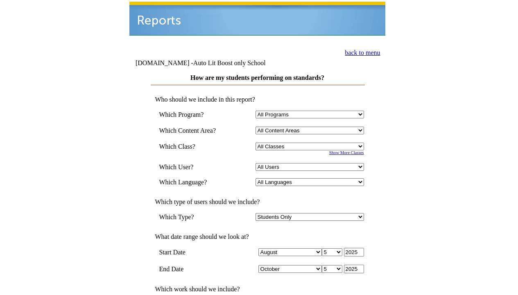 The height and width of the screenshot is (295, 518). Describe the element at coordinates (193, 182) in the screenshot. I see `td: Which Language?` at that location.